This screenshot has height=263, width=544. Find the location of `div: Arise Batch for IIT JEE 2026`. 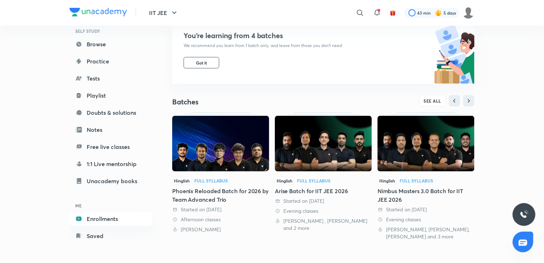

div: Arise Batch for IIT JEE 2026 is located at coordinates (323, 191).